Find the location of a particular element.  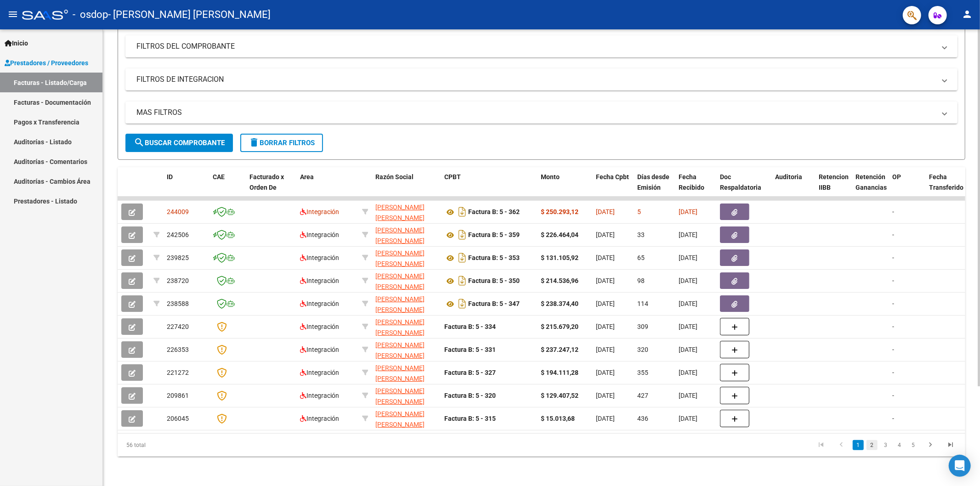

datatable-header-cell: Fecha Cpbt is located at coordinates (613, 187).